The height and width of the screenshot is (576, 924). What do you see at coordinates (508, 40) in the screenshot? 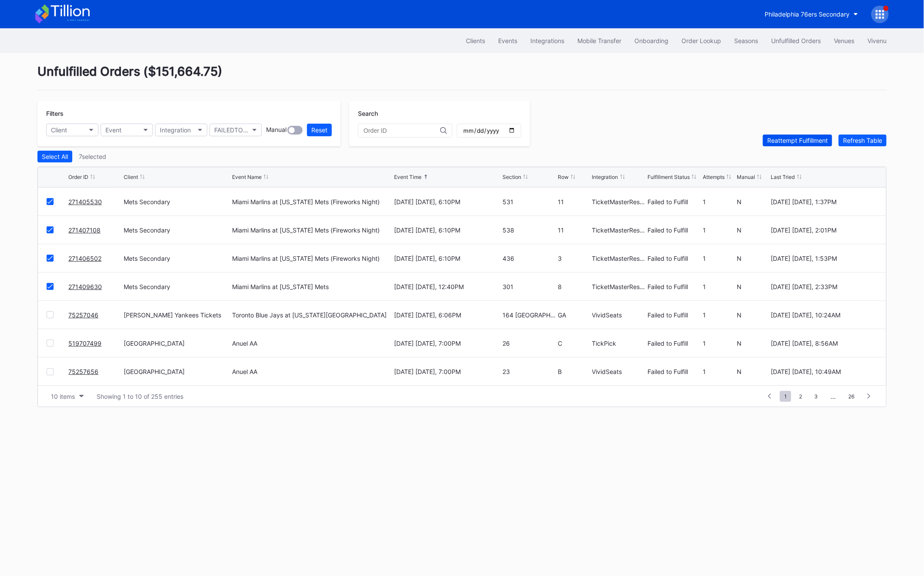
I see `div: Events` at bounding box center [508, 40].